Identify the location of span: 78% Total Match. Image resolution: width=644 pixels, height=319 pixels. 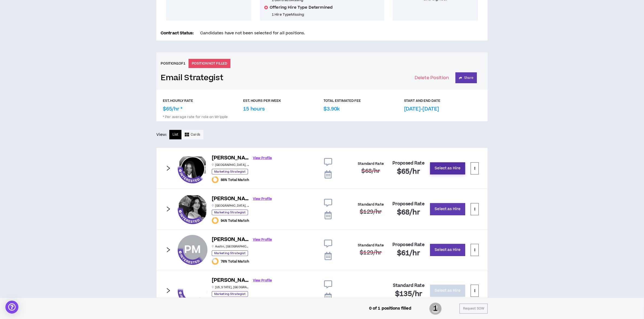
(235, 262).